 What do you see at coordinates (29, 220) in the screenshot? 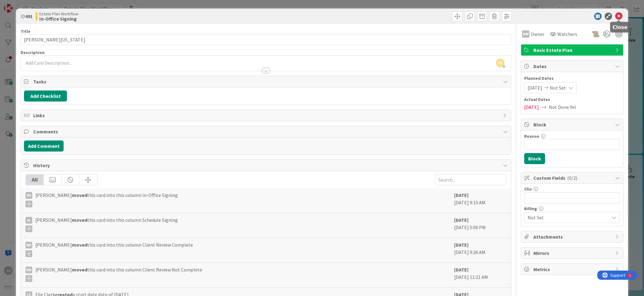
I see `div: AL` at bounding box center [29, 220].